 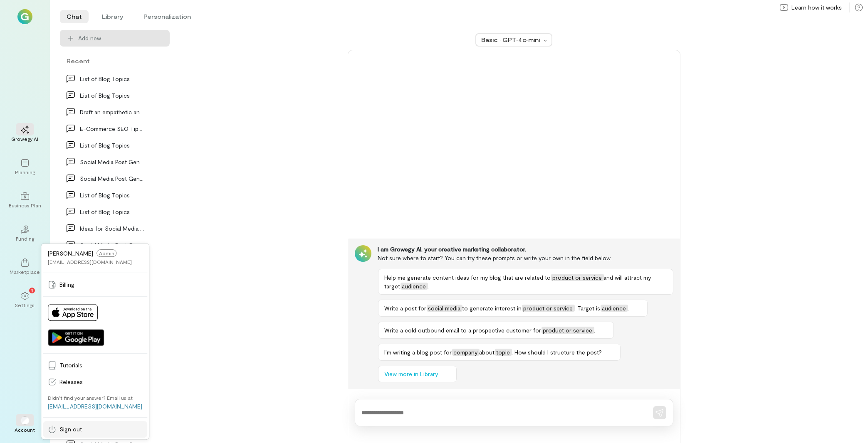 I want to click on div: Ideas for Social Media about Company or Product, so click(x=112, y=228).